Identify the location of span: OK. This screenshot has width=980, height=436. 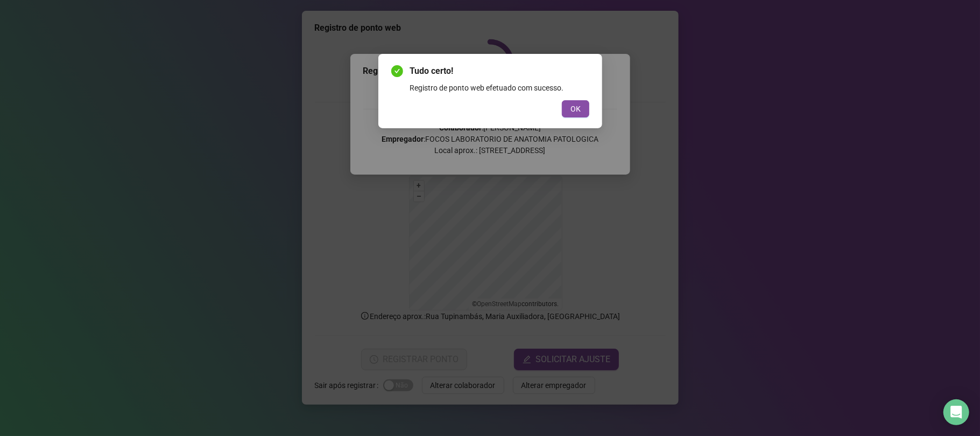
(575, 109).